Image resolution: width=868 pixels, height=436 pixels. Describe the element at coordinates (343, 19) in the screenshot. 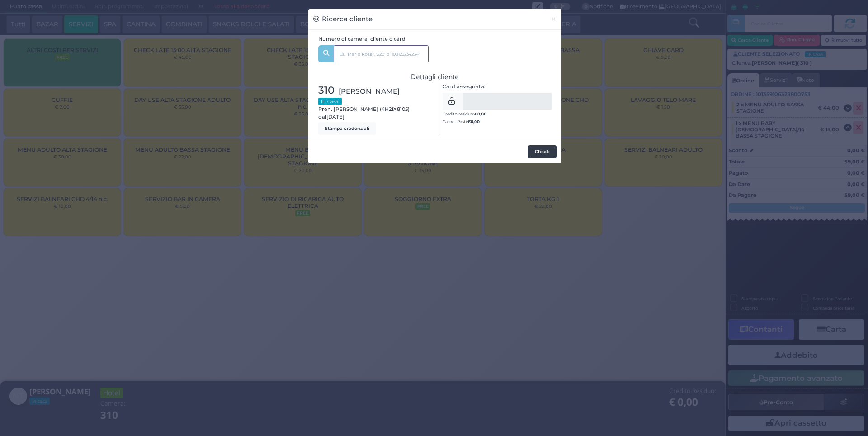

I see `h3: Ricerca cliente` at that location.